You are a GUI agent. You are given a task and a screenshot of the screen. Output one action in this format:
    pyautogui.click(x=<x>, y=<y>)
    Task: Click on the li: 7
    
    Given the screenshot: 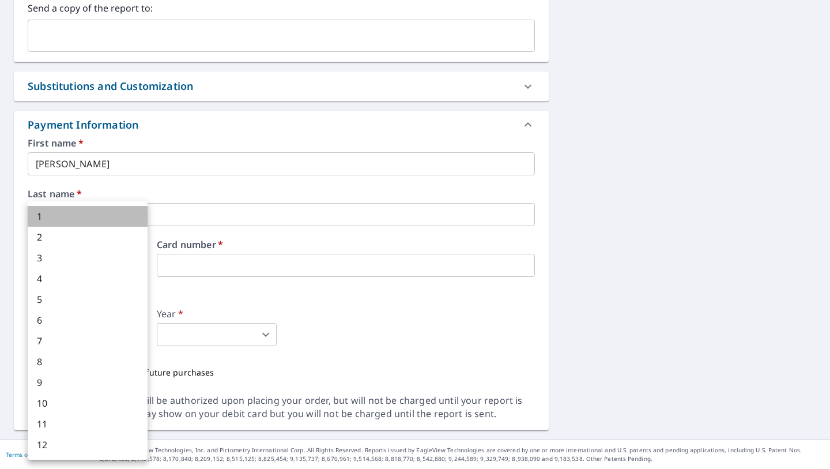 What is the action you would take?
    pyautogui.click(x=88, y=341)
    